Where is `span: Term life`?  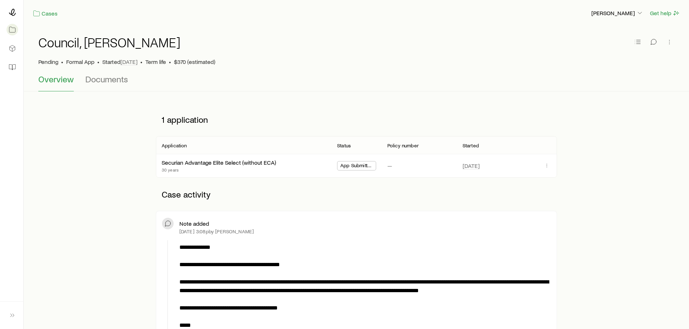 span: Term life is located at coordinates (156, 62).